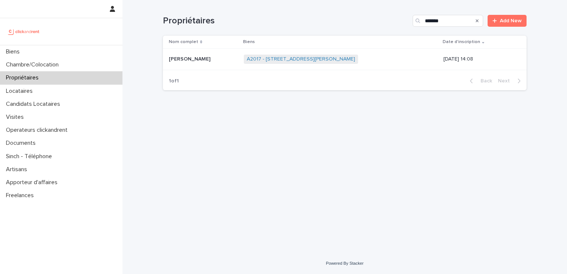 This screenshot has height=274, width=567. I want to click on p: Propriétaires, so click(24, 78).